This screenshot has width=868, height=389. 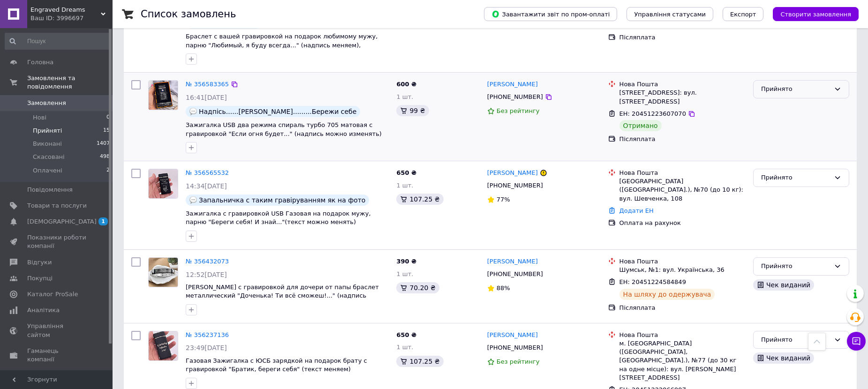 What do you see at coordinates (550, 14) in the screenshot?
I see `button: Завантажити звіт по пром-оплаті` at bounding box center [550, 14].